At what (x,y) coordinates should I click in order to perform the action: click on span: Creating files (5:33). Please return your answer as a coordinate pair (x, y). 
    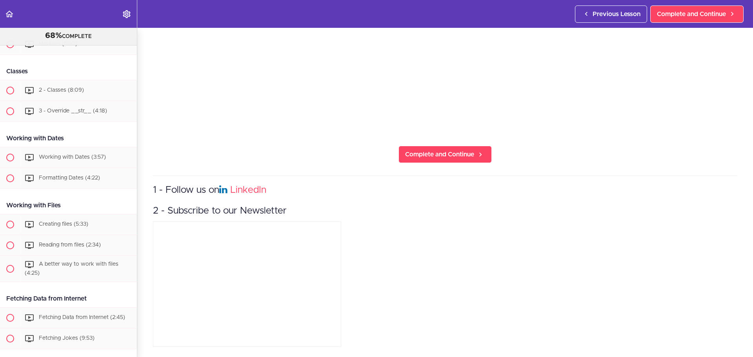
    Looking at the image, I should click on (64, 224).